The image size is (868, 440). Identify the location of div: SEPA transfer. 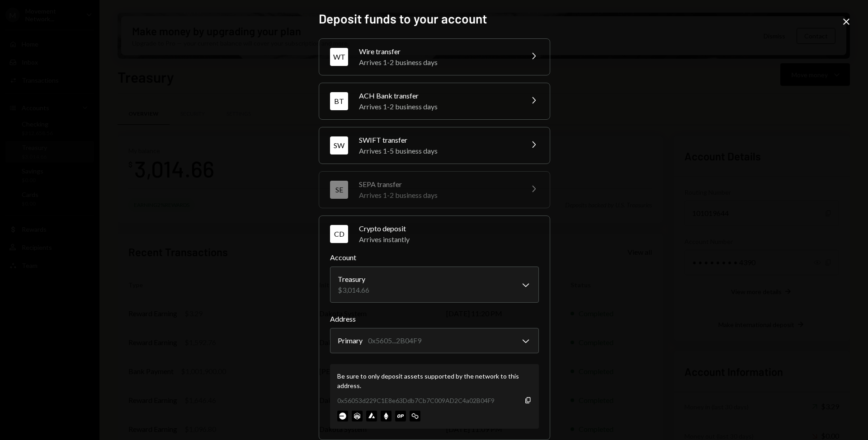
(438, 184).